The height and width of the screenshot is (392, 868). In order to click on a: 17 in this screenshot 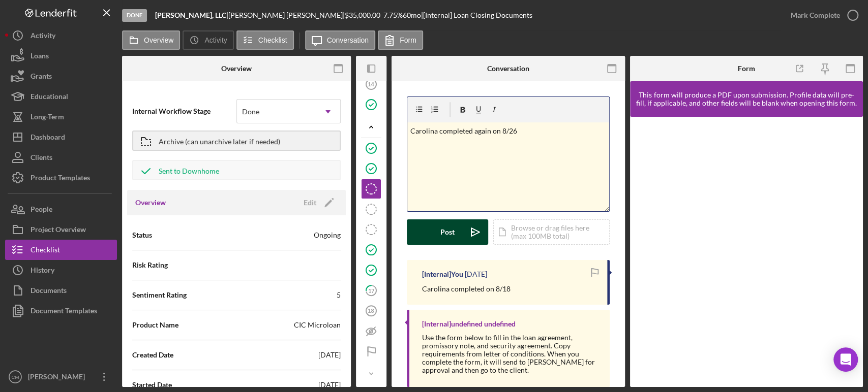, I will do `click(371, 291)`.